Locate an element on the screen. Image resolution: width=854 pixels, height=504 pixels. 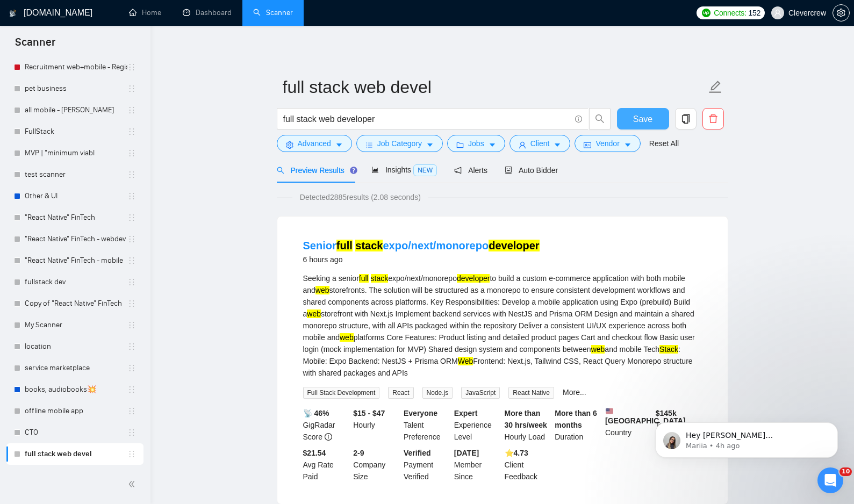
div: Payment Verified is located at coordinates (427, 465).